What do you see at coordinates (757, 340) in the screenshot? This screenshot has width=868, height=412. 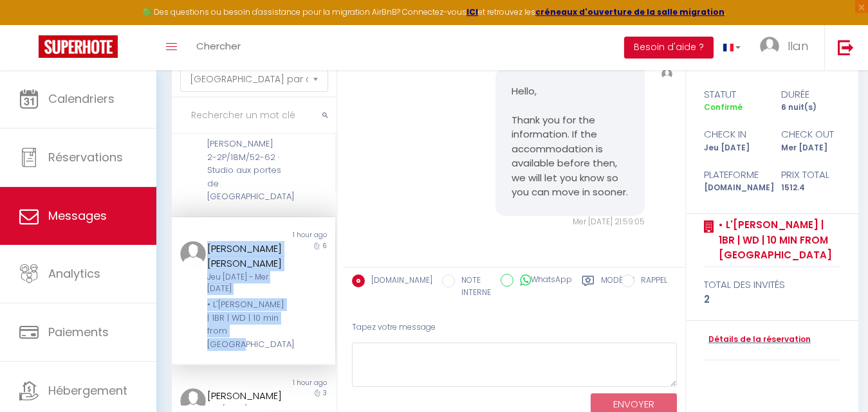 I see `a: Détails de la réservation` at bounding box center [757, 340].